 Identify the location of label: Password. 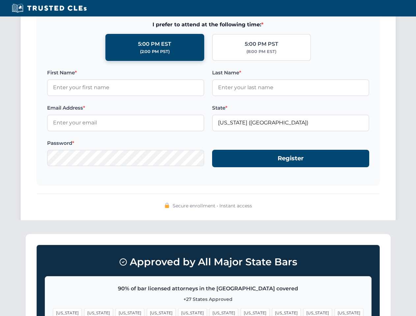
(126, 143).